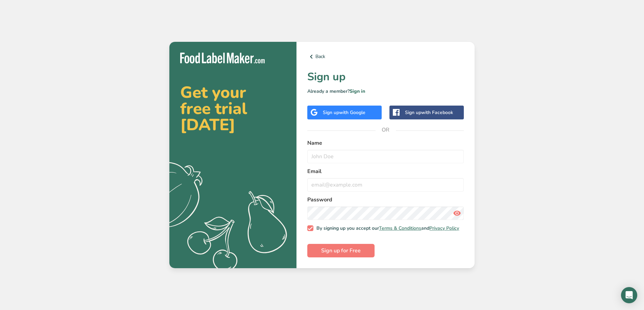 Image resolution: width=644 pixels, height=310 pixels. I want to click on a: Back, so click(385, 56).